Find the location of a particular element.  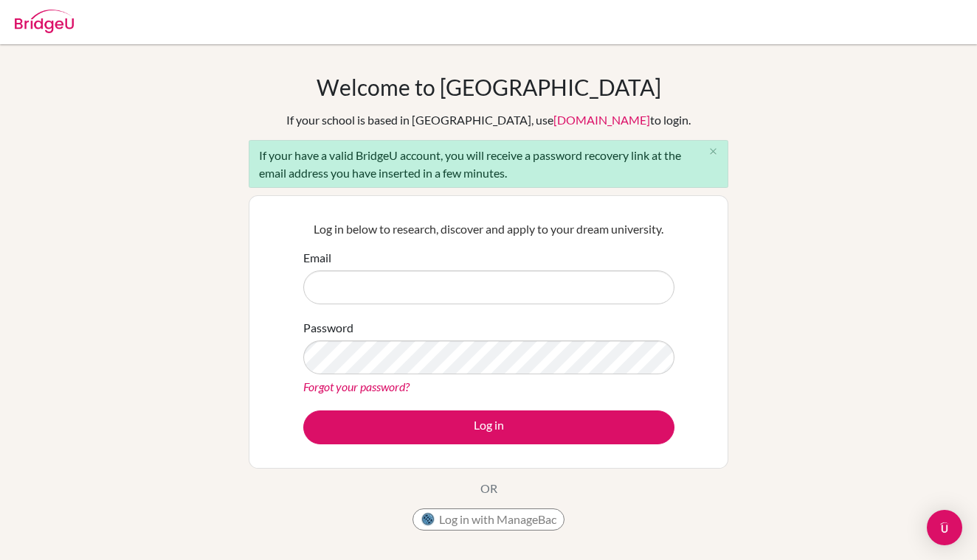

div: Open Intercom Messenger is located at coordinates (944, 527).